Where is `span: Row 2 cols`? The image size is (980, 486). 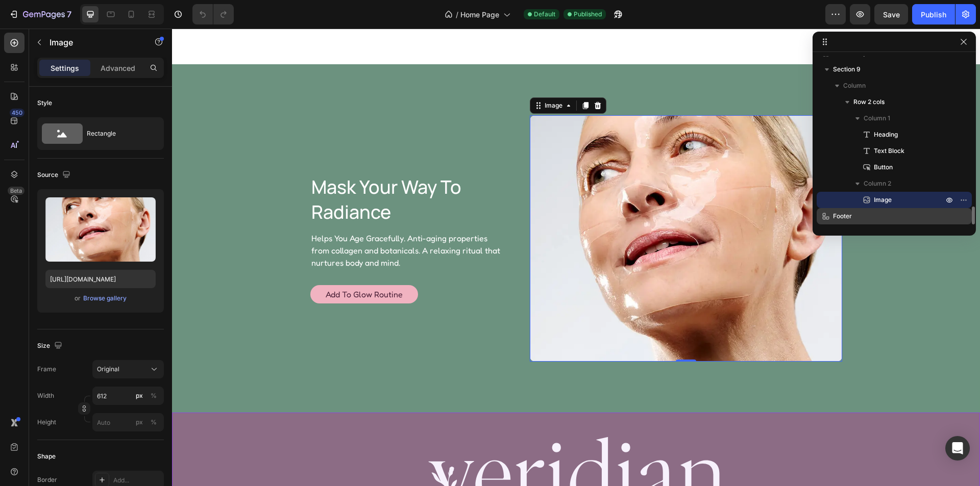
span: Row 2 cols is located at coordinates (869, 102).